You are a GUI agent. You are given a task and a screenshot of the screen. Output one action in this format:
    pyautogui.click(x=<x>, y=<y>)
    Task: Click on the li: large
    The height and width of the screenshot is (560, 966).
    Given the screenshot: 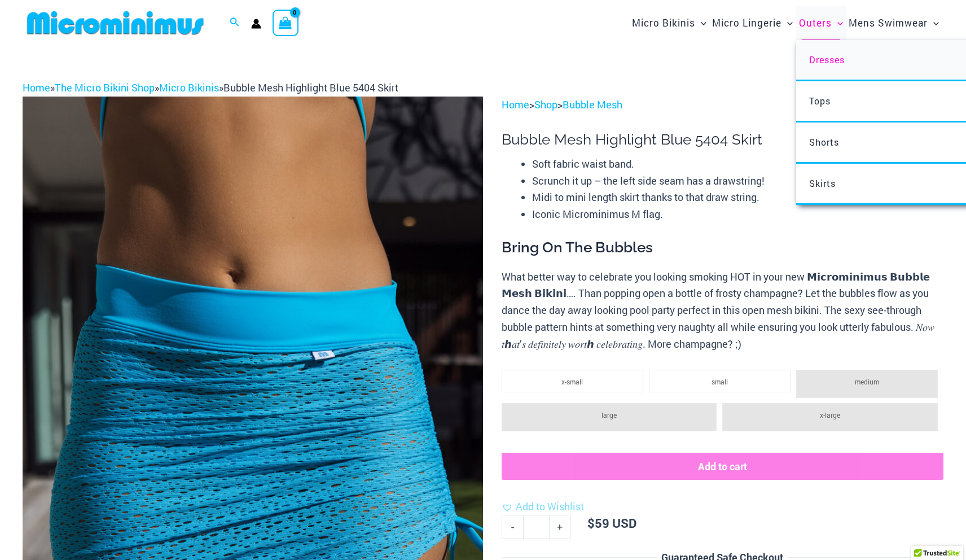 What is the action you would take?
    pyautogui.click(x=610, y=417)
    